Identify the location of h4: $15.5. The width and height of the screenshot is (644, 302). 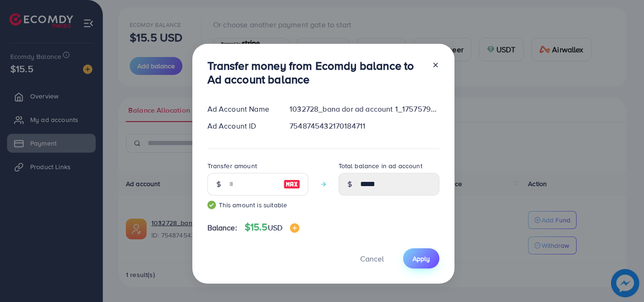
(272, 227).